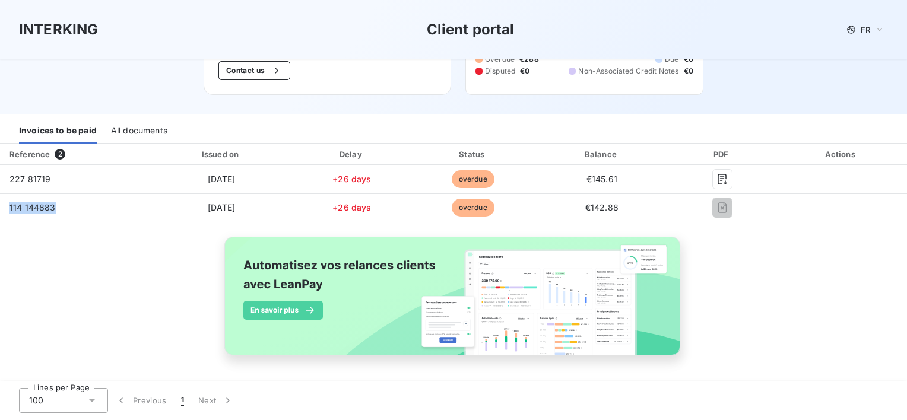 This screenshot has width=907, height=420. I want to click on div: Issued on, so click(221, 154).